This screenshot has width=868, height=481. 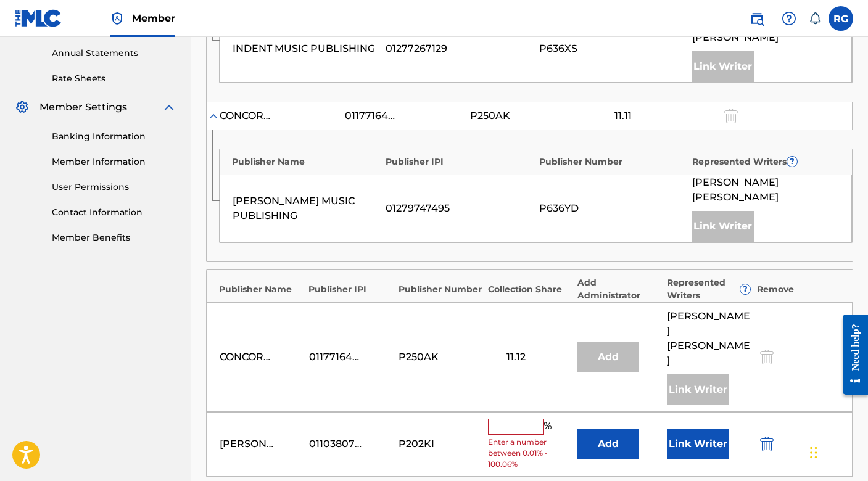 What do you see at coordinates (213, 116) in the screenshot?
I see `img: expand-cell-toggle` at bounding box center [213, 116].